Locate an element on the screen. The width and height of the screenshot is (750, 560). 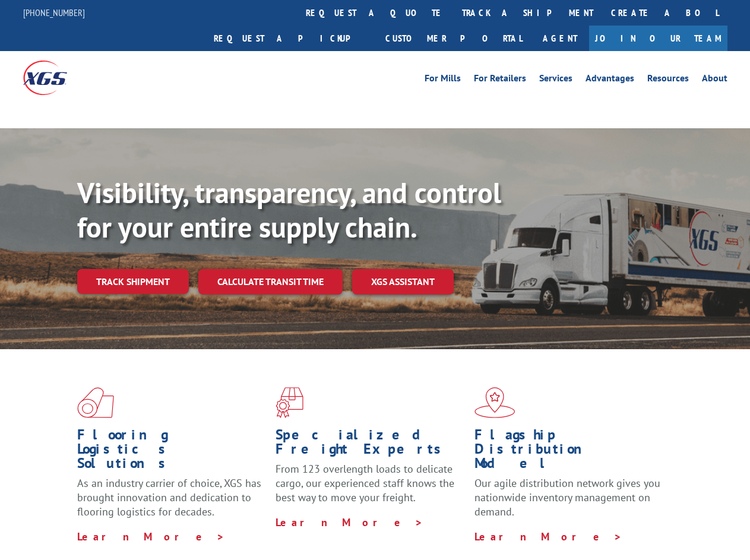
a: Track shipment is located at coordinates (133, 282).